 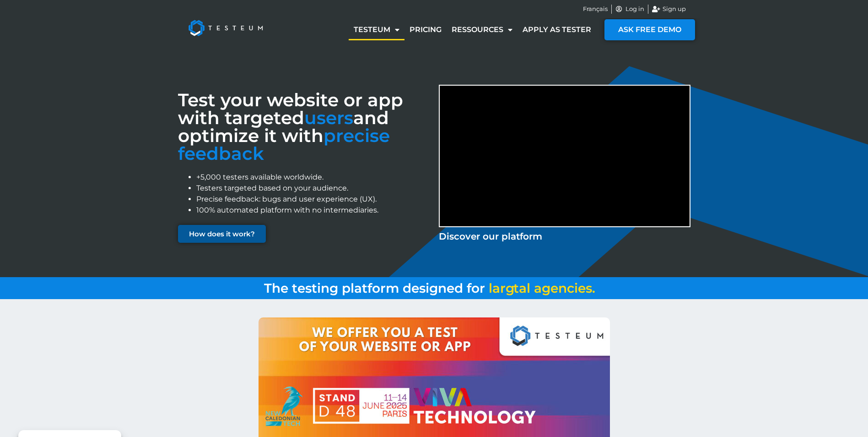 I want to click on li: Precise feedback: bugs and user experience (UX)., so click(x=313, y=199).